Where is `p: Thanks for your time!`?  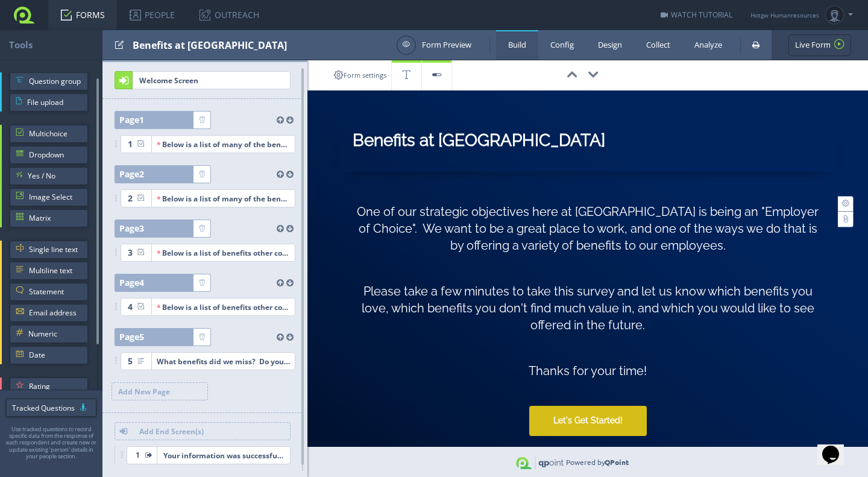 p: Thanks for your time! is located at coordinates (588, 373).